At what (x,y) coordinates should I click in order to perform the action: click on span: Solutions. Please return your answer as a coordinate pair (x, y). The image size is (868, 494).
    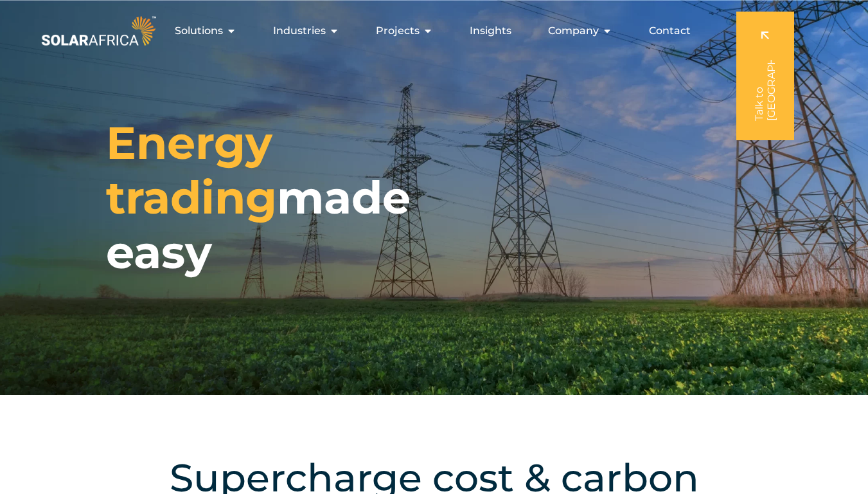
    Looking at the image, I should click on (199, 31).